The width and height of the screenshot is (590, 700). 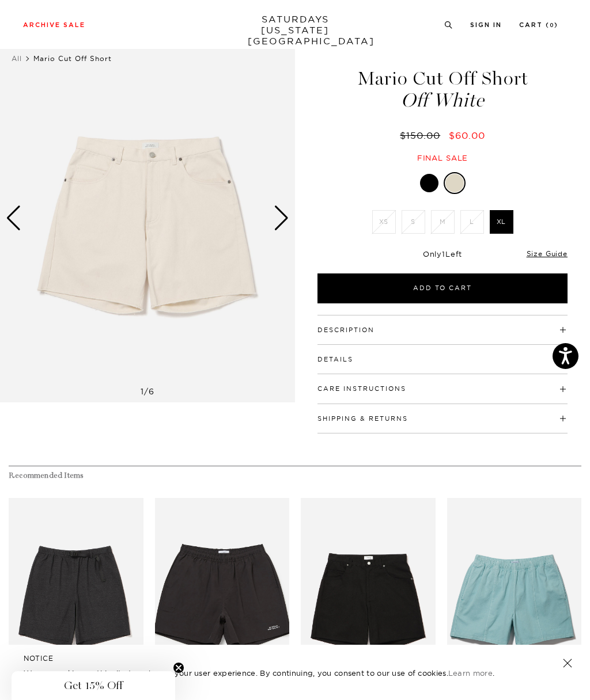 What do you see at coordinates (295, 475) in the screenshot?
I see `h4: Recommended Items` at bounding box center [295, 475].